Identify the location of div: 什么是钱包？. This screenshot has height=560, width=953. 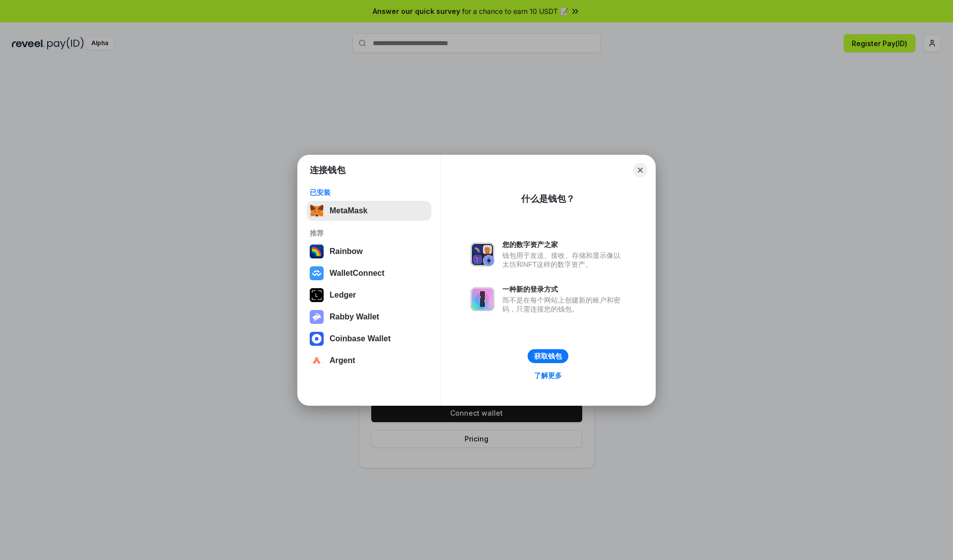
(548, 199).